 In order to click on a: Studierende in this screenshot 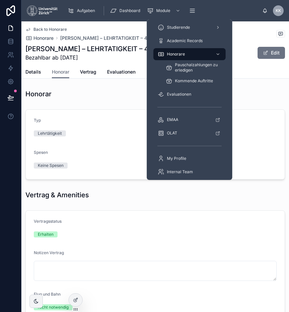, I will do `click(189, 27)`.